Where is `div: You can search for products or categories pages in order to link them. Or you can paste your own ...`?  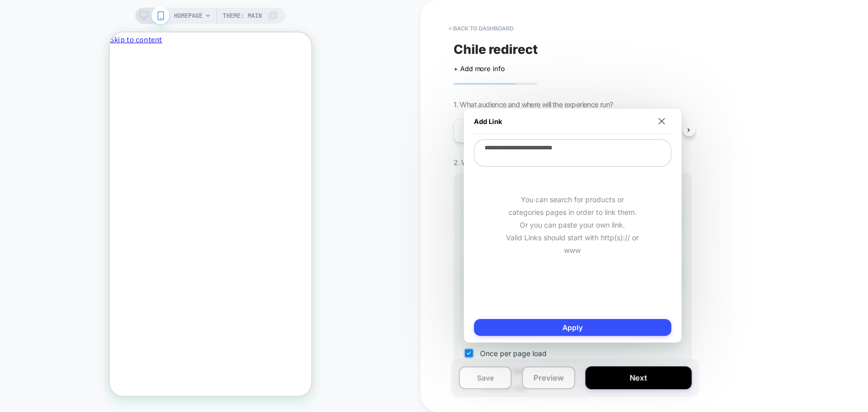
div: You can search for products or categories pages in order to link them. Or you can paste your own ... is located at coordinates (573, 225).